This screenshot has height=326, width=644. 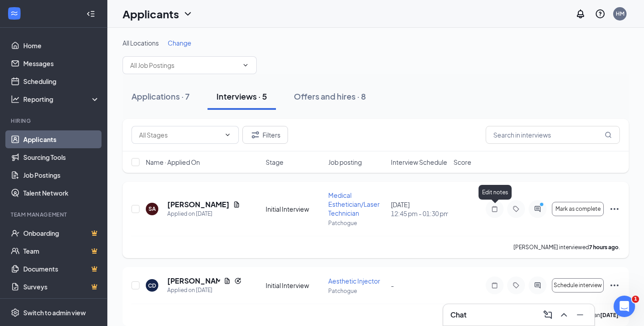 I want to click on button: ChevronUp, so click(x=564, y=315).